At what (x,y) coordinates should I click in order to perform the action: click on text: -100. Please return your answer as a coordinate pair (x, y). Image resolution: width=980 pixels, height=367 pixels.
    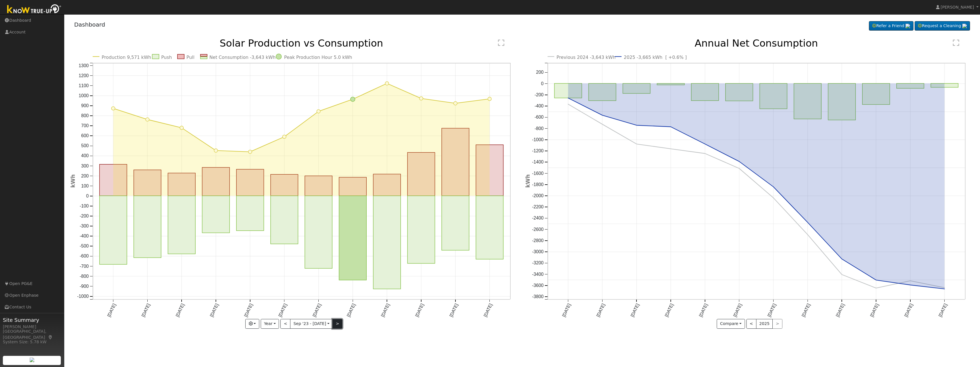
    Looking at the image, I should click on (85, 206).